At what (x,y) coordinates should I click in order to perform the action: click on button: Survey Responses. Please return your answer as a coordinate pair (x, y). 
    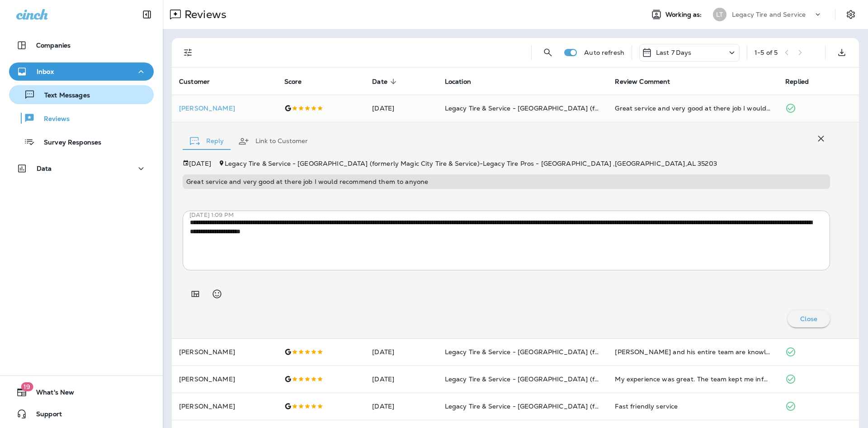
    Looking at the image, I should click on (81, 141).